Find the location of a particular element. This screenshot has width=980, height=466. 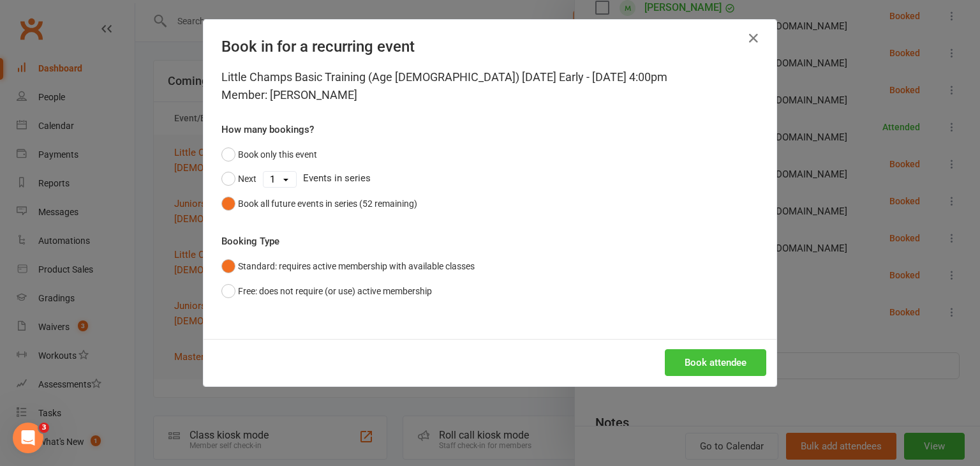

button: Next is located at coordinates (239, 178).